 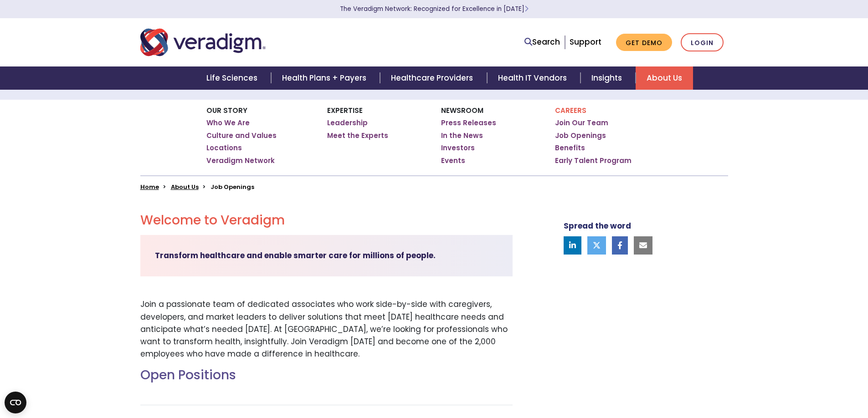 I want to click on a: Events, so click(x=453, y=161).